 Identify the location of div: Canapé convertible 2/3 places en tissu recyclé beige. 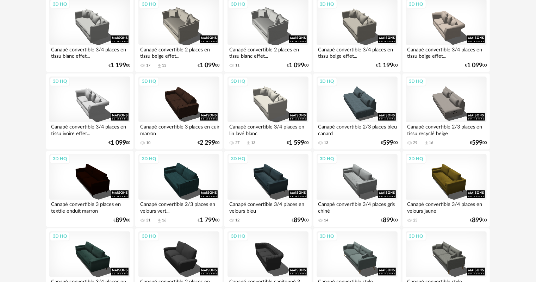
(447, 130).